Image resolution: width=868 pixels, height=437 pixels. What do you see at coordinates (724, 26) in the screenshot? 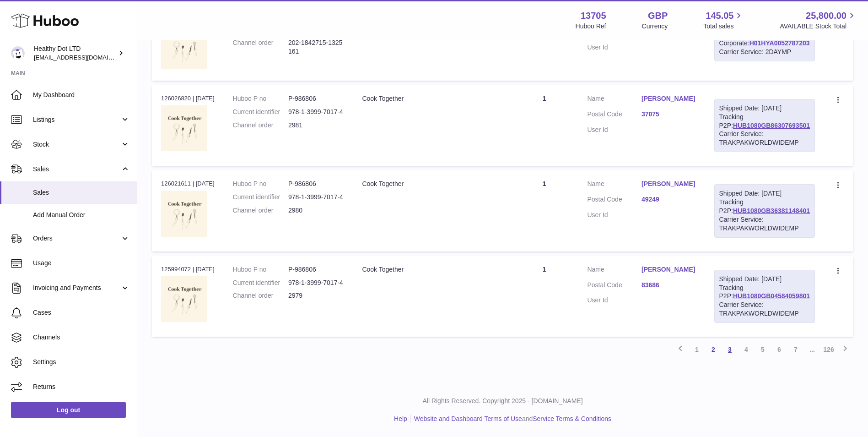
I see `span: Total sales` at bounding box center [724, 26].